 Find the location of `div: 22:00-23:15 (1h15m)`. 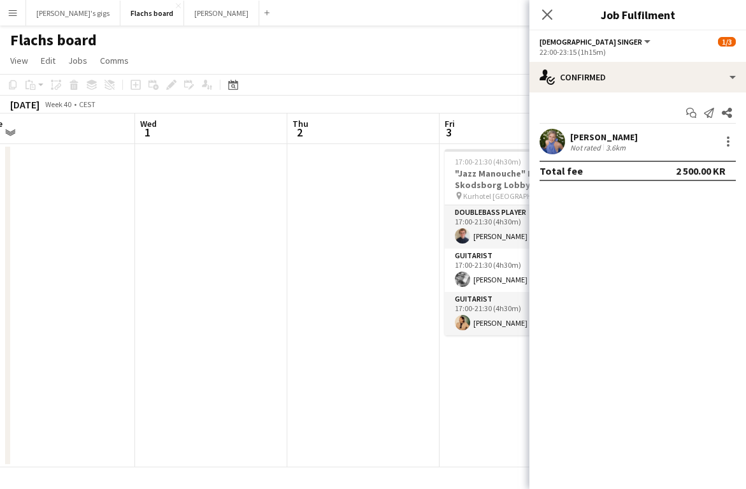

div: 22:00-23:15 (1h15m) is located at coordinates (638, 52).